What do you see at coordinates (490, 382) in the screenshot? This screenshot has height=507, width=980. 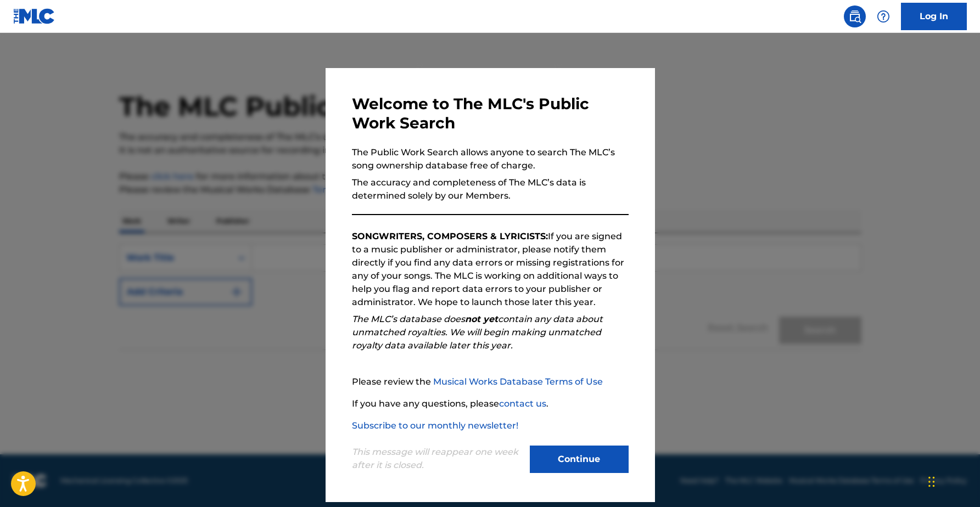 I see `p: Please review the` at bounding box center [490, 382].